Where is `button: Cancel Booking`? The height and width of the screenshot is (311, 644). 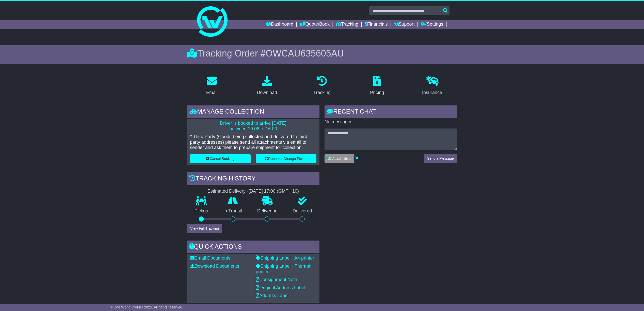 button: Cancel Booking is located at coordinates (220, 159).